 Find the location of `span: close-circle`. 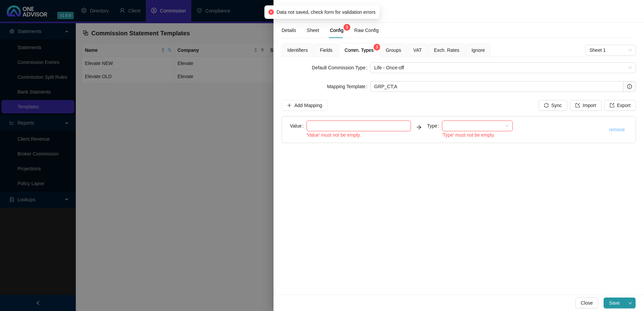

span: close-circle is located at coordinates (271, 12).